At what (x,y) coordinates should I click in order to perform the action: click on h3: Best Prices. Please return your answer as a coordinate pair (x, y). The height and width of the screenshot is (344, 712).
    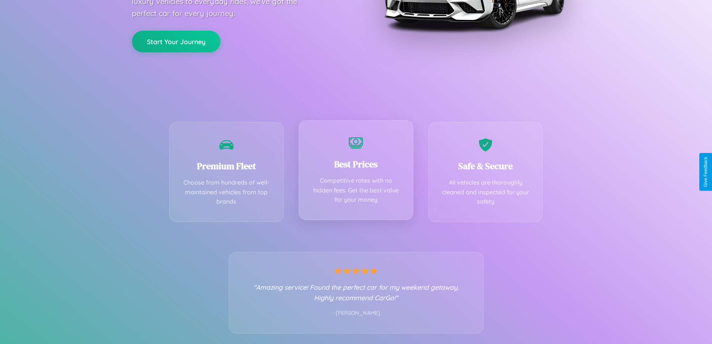
    Looking at the image, I should click on (356, 164).